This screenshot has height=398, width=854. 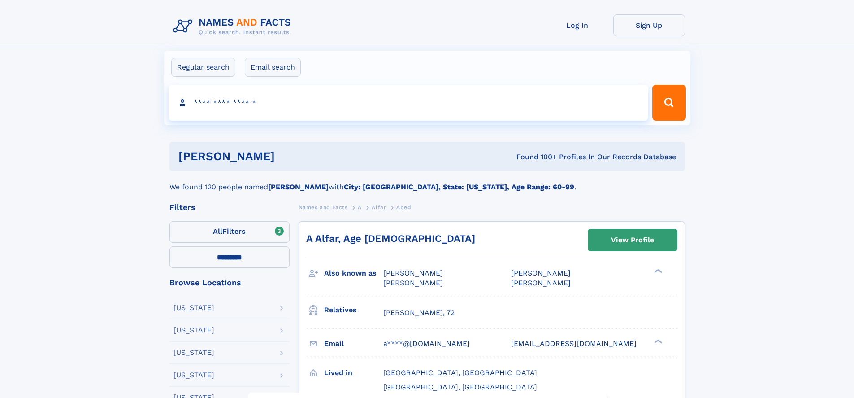 What do you see at coordinates (427, 182) in the screenshot?
I see `div: We found 120 people named with .` at bounding box center [427, 182].